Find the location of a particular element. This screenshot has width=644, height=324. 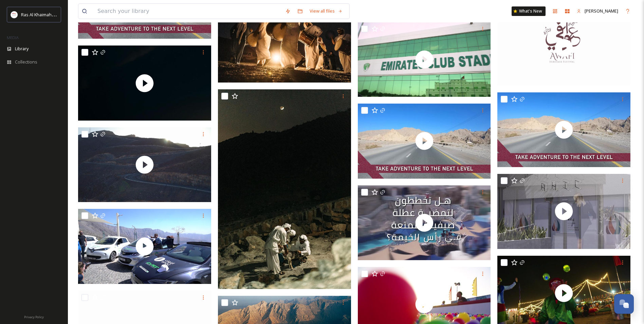

a: What's New is located at coordinates (529, 11).